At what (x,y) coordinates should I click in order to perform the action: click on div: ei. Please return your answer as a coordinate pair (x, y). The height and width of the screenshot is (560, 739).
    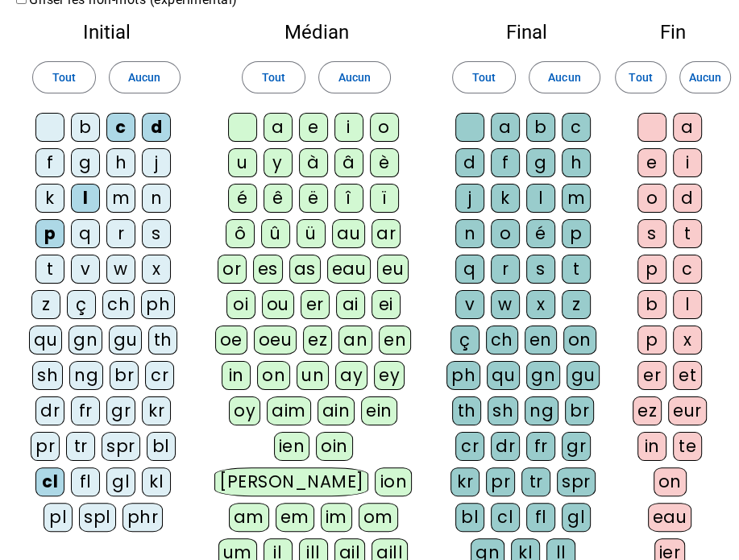
    Looking at the image, I should click on (386, 304).